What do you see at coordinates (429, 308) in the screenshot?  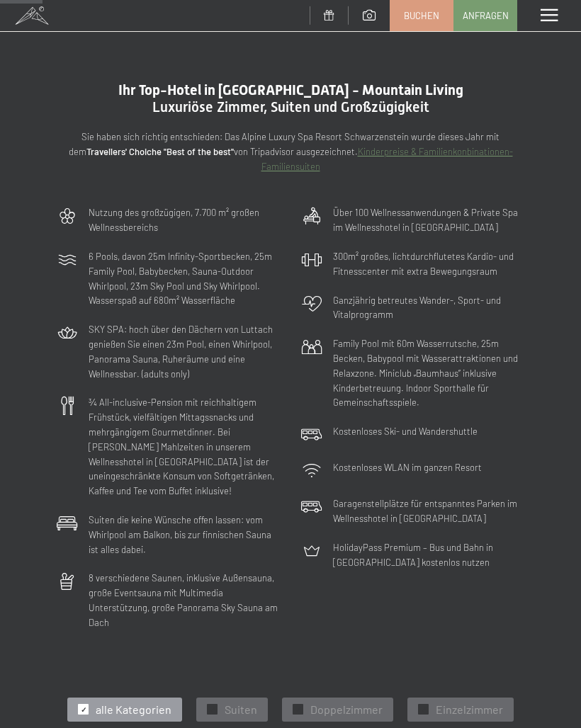 I see `p: Ganzjährig betreutes Wander-, Sport- und Vitalprogramm` at bounding box center [429, 308].